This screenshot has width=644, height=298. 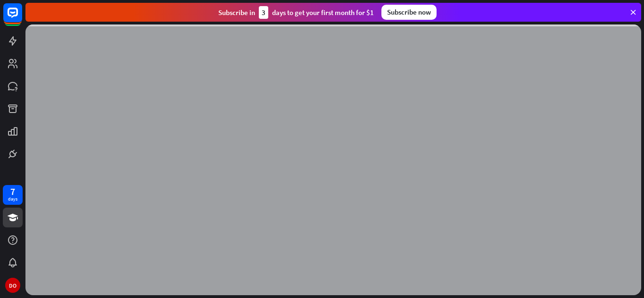 I want to click on div: DO, so click(x=13, y=285).